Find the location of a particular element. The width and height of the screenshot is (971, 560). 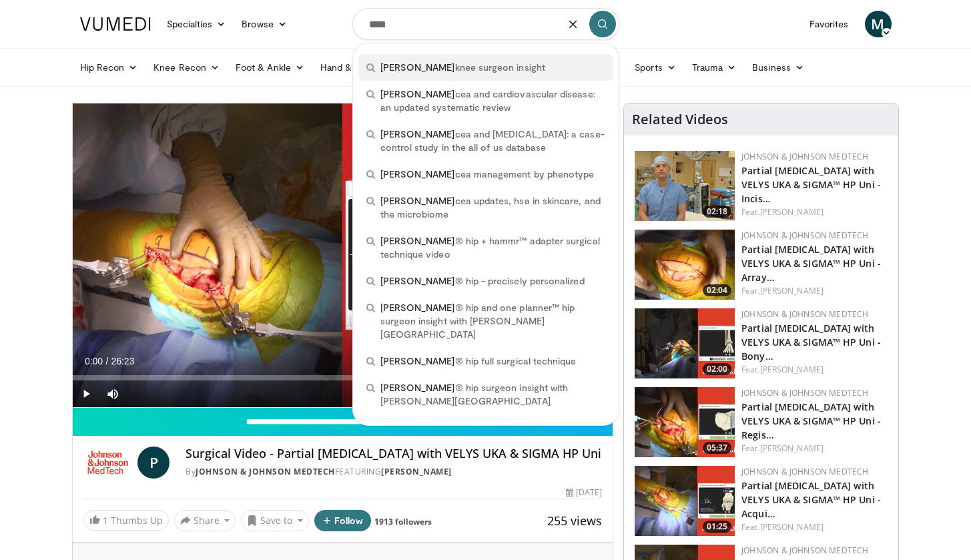

img: Johnson & Johnson MedTech is located at coordinates (108, 463).